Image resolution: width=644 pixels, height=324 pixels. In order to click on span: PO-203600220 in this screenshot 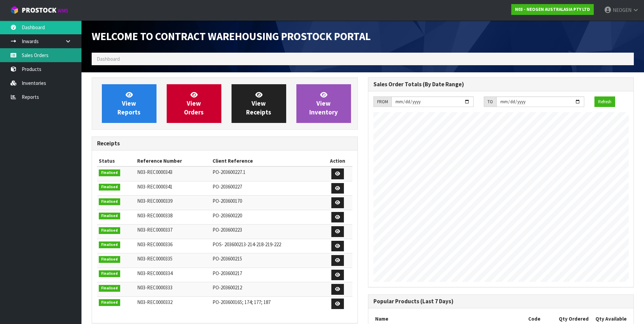, I will do `click(227, 215)`.